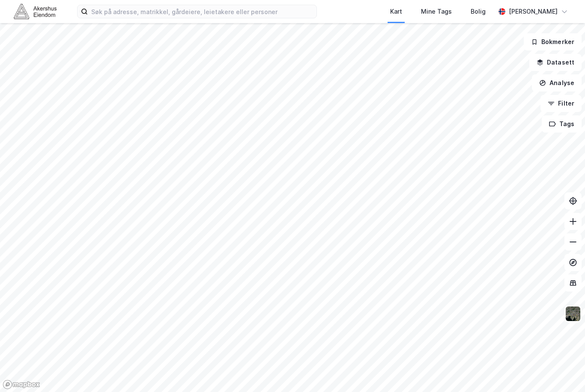  Describe the element at coordinates (477, 11) in the screenshot. I see `div: Bolig` at that location.